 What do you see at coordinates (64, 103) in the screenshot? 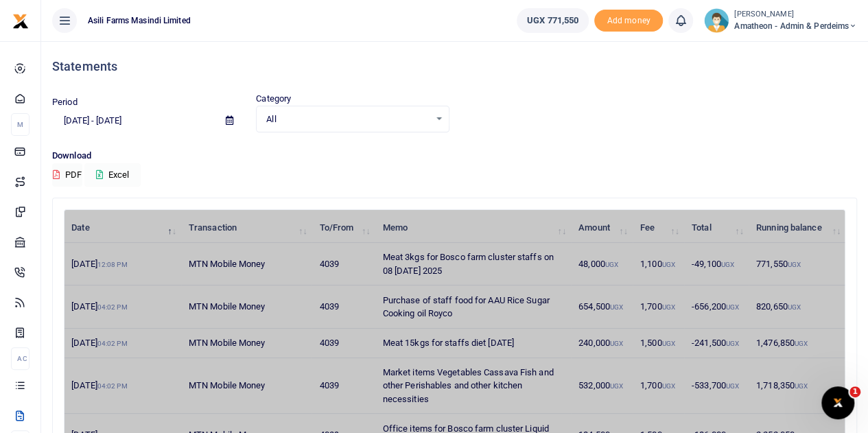
I see `label: Period` at bounding box center [64, 103].